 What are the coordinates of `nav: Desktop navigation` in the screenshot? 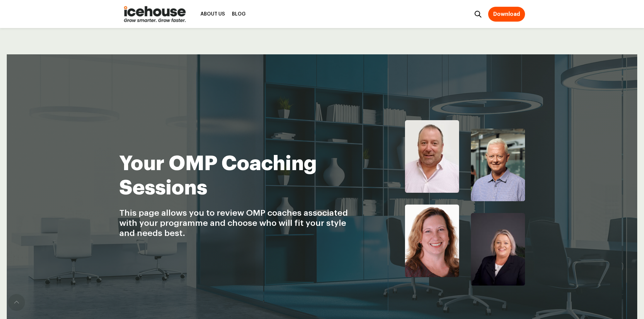 It's located at (223, 14).